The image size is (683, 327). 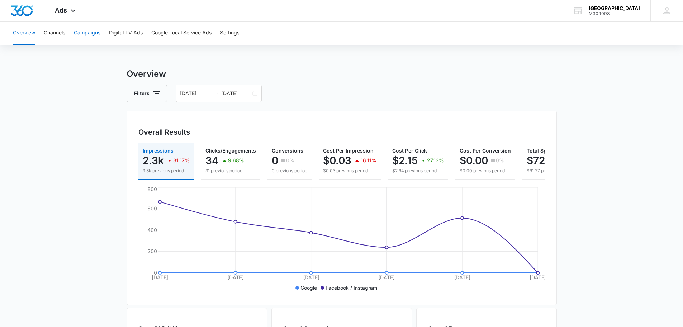 I want to click on h3: Overall Results, so click(x=164, y=132).